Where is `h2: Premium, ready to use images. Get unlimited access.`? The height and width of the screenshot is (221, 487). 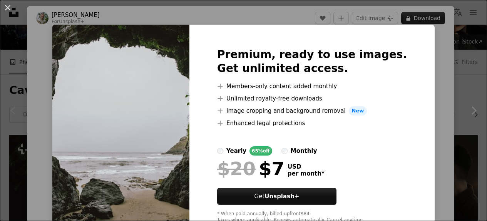
h2: Premium, ready to use images. Get unlimited access. is located at coordinates (312, 62).